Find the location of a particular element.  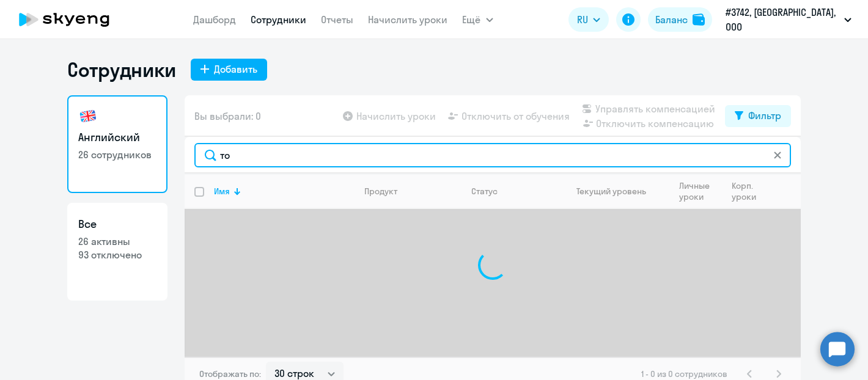

h3: Все is located at coordinates (118, 224).